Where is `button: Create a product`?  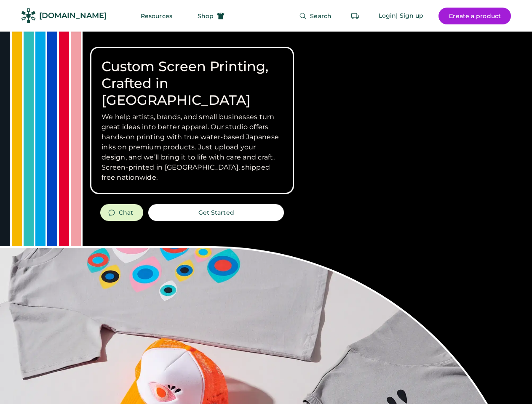
button: Create a product is located at coordinates (474, 16).